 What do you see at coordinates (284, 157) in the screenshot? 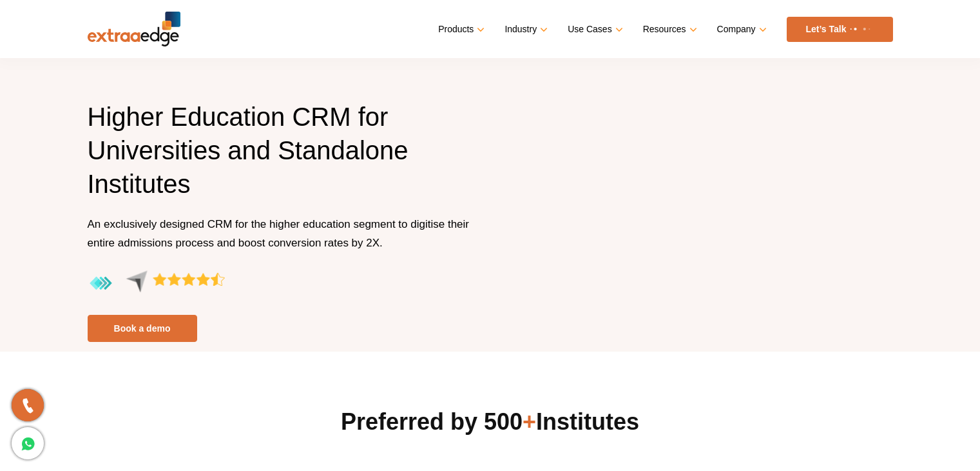
I see `h1: Higher Education CRM for Universities and Standalone Institutes` at bounding box center [284, 157].